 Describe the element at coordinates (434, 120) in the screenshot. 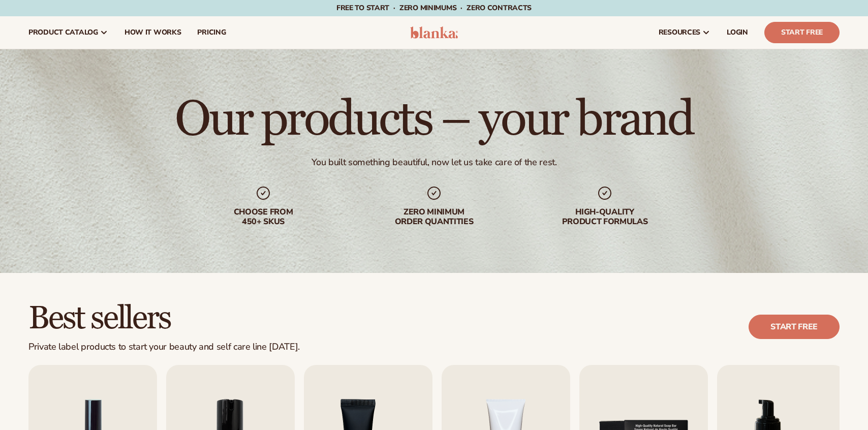

I see `h1: Our products – your brand` at that location.